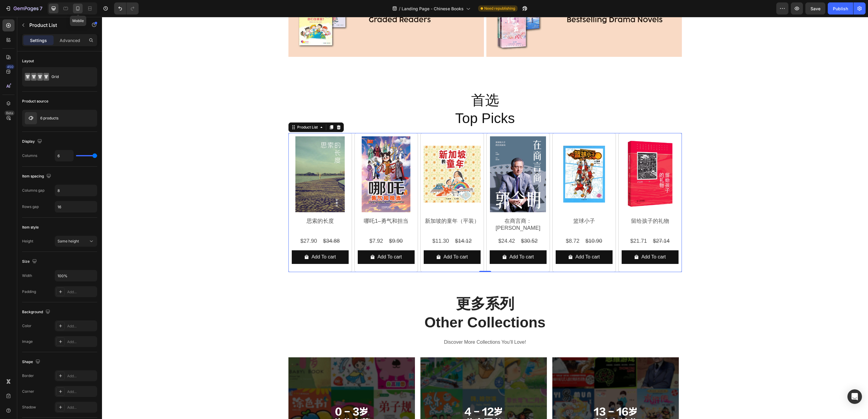 This screenshot has height=419, width=868. I want to click on div: $8.72, so click(470, 224).